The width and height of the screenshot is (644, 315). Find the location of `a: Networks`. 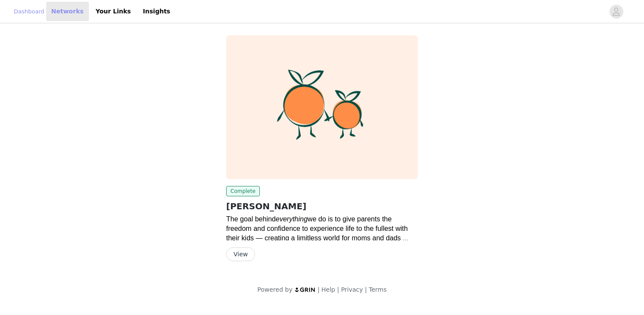

a: Networks is located at coordinates (67, 11).